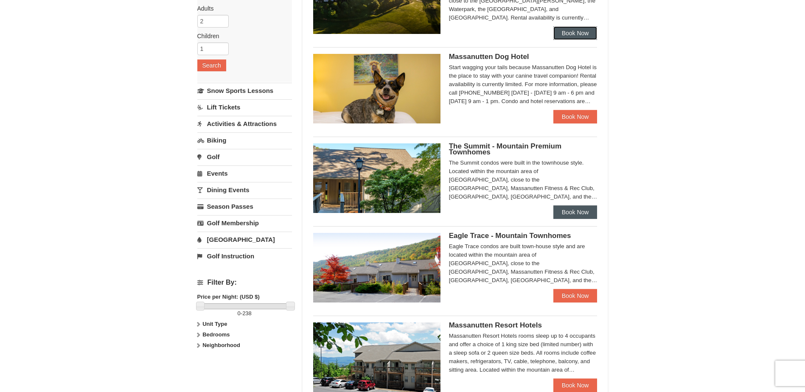 Image resolution: width=805 pixels, height=392 pixels. I want to click on a: Season Passes, so click(244, 206).